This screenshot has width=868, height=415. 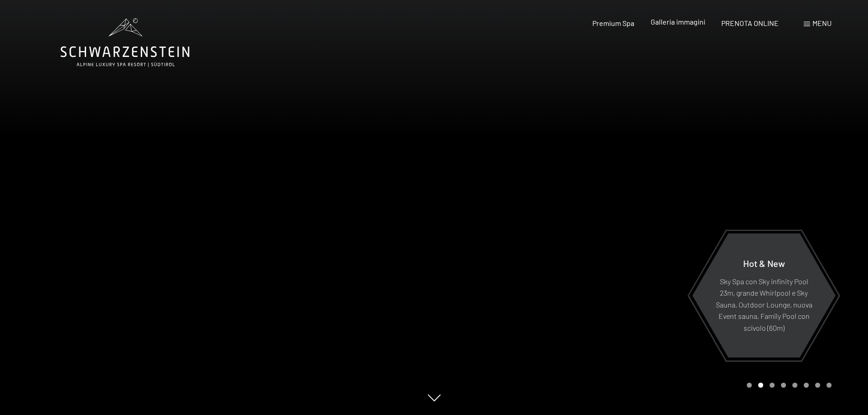 What do you see at coordinates (678, 22) in the screenshot?
I see `span: Galleria immagini` at bounding box center [678, 22].